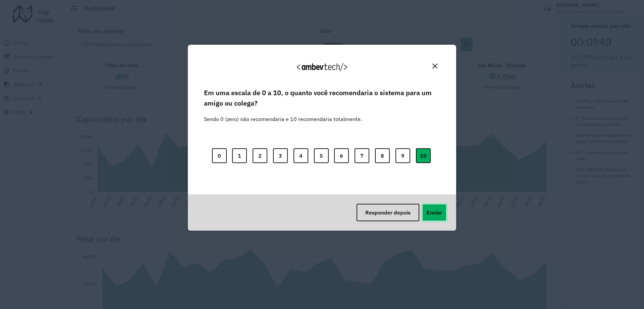 This screenshot has height=309, width=644. Describe the element at coordinates (424, 155) in the screenshot. I see `button: 10` at that location.